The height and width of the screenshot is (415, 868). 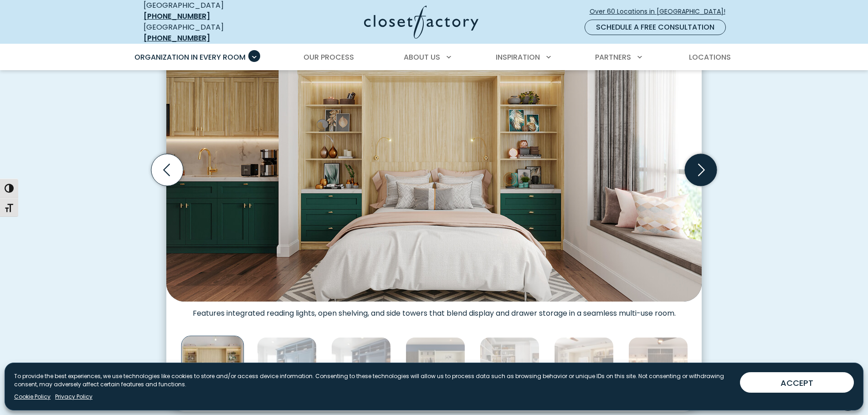 I want to click on button: ACCEPT, so click(x=797, y=382).